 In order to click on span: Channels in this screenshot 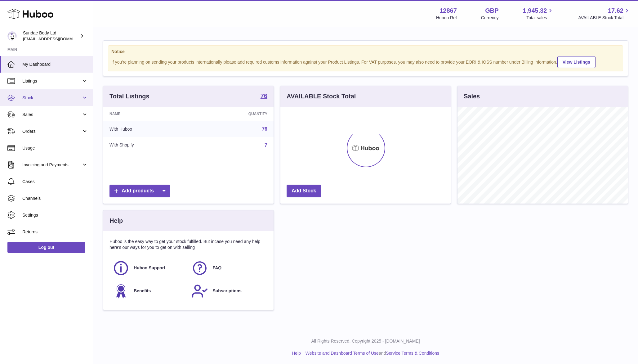, I will do `click(55, 198)`.